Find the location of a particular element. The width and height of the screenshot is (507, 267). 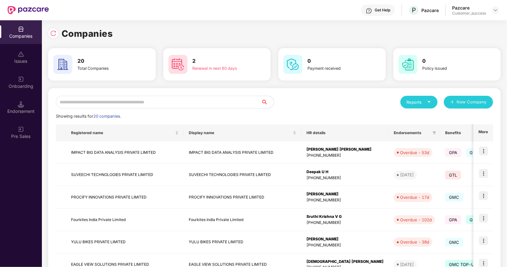

div: Reports is located at coordinates (419, 102).